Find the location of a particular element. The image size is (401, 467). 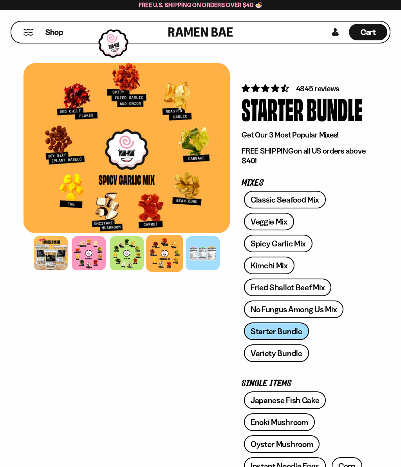

a: Classic Seafood Mix is located at coordinates (285, 200).